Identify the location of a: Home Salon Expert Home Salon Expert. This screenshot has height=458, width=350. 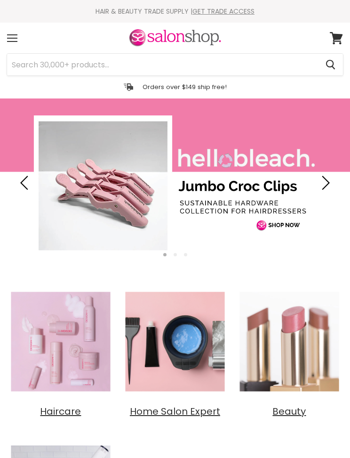
(175, 352).